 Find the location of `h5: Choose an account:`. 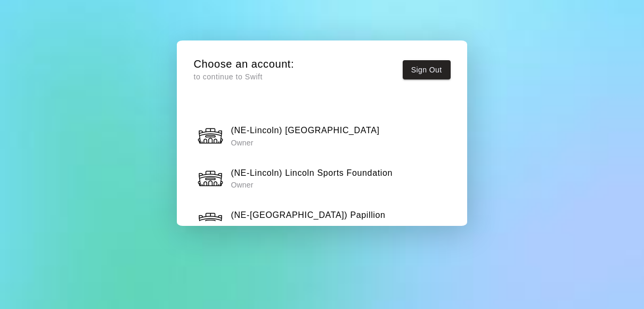

h5: Choose an account: is located at coordinates (243, 64).